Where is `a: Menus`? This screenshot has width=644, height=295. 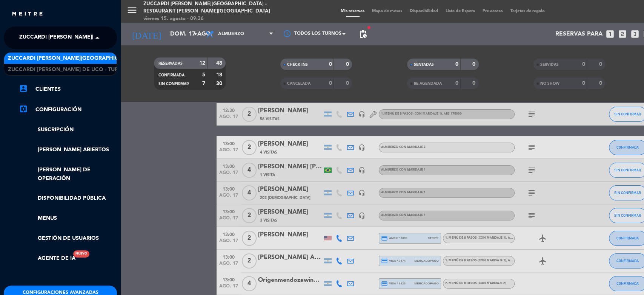
a: Menus is located at coordinates (68, 218).